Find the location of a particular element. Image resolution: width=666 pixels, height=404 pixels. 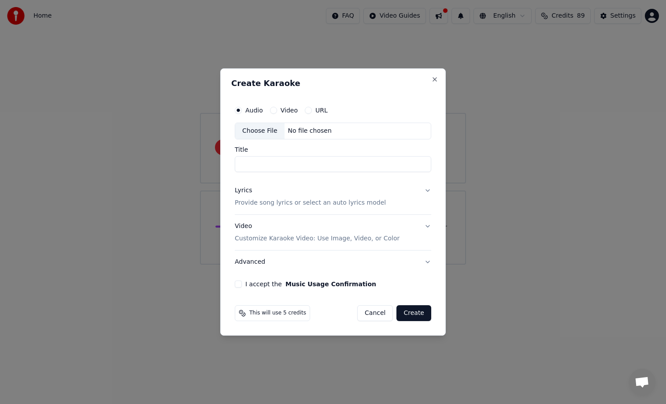

label: I accept the is located at coordinates (311, 284).